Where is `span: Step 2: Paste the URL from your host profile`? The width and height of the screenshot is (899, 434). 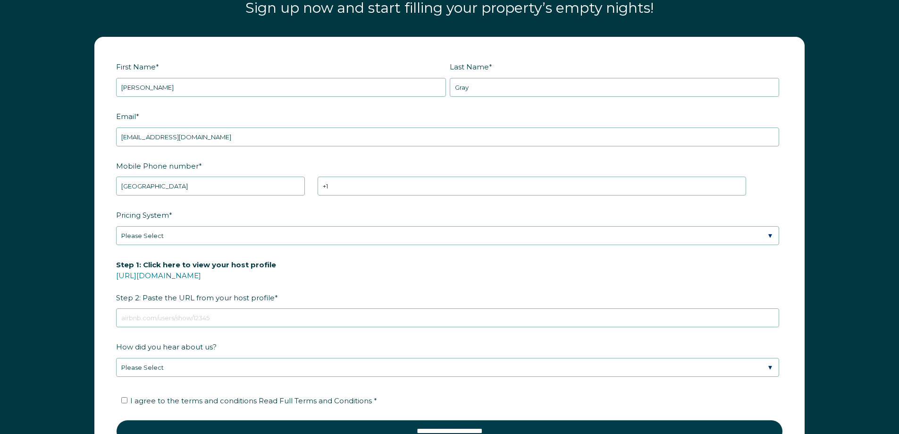
span: Step 2: Paste the URL from your host profile is located at coordinates (196, 281).